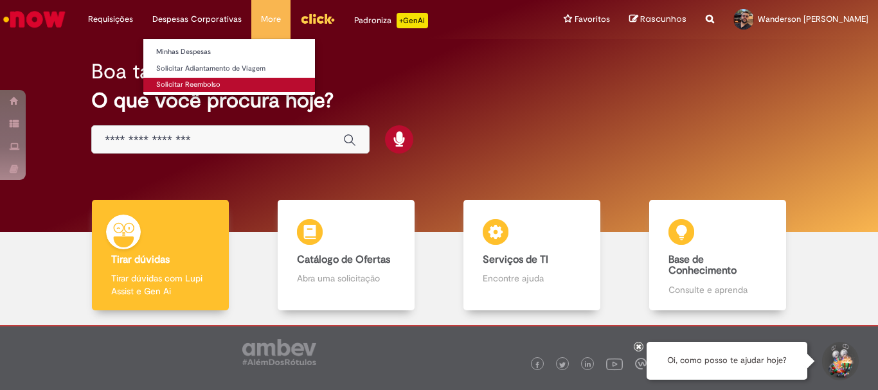 The height and width of the screenshot is (390, 878). I want to click on span: Requisições, so click(111, 19).